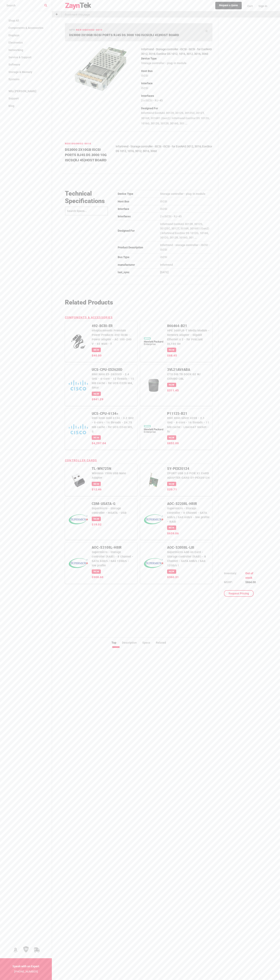 Image resolution: width=280 pixels, height=980 pixels. I want to click on p: 866464-B21, so click(189, 326).